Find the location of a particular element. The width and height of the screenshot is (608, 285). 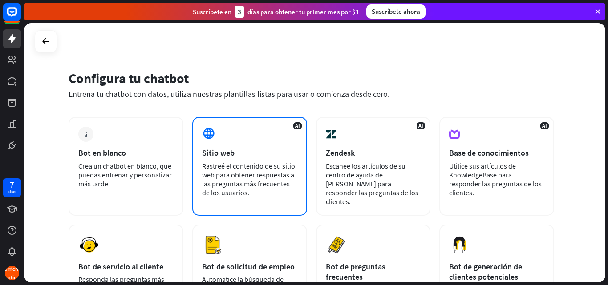

font: Suscríbete en is located at coordinates (212, 12).